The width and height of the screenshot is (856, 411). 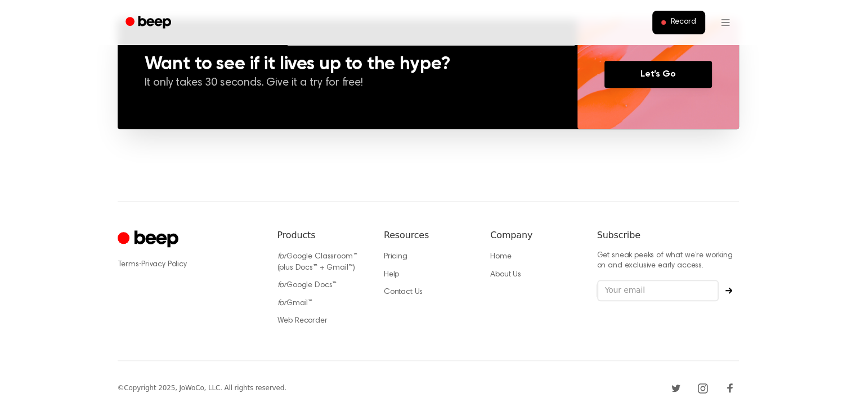 I want to click on button: Subscribe, so click(x=729, y=290).